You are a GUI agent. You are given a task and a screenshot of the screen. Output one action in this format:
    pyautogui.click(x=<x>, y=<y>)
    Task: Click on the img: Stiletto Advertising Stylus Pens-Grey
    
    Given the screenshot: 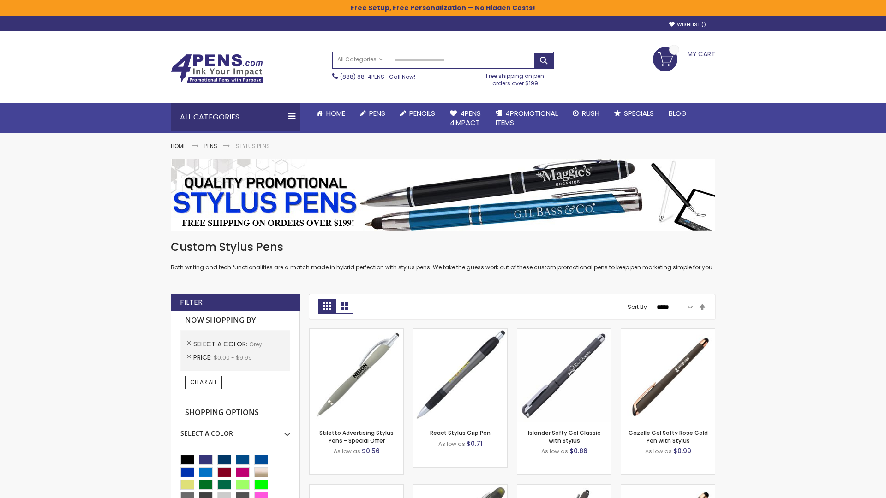 What is the action you would take?
    pyautogui.click(x=356, y=376)
    